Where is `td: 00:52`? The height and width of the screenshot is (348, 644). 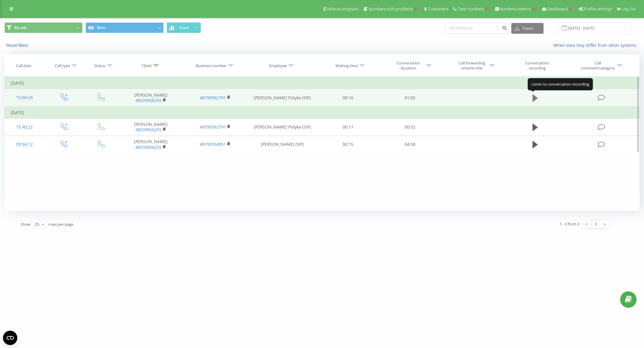 td: 00:52 is located at coordinates (410, 127).